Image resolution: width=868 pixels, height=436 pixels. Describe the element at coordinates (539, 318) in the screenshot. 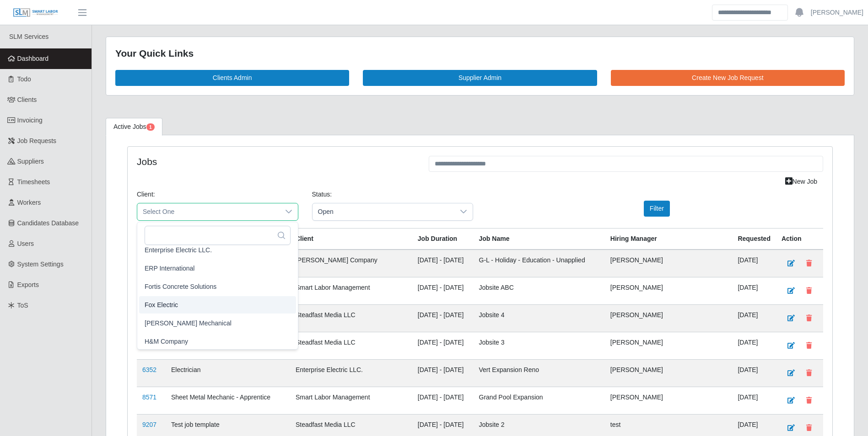

I see `td: Jobsite 4` at that location.